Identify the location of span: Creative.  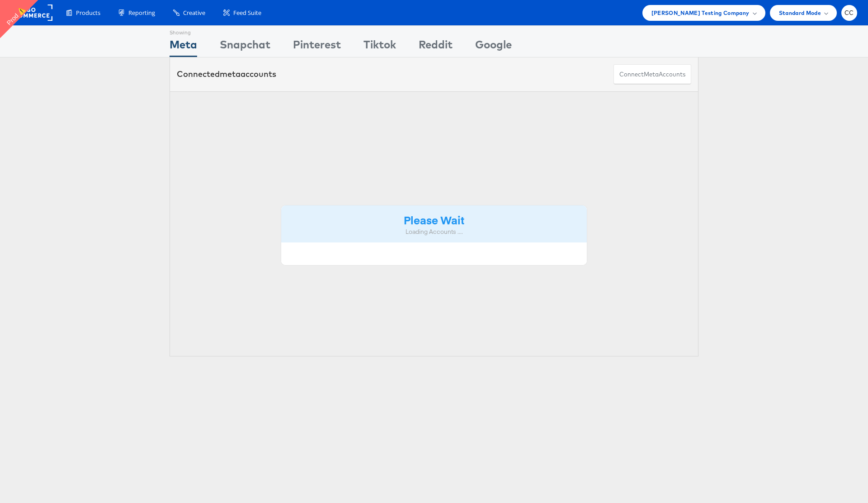
(194, 13).